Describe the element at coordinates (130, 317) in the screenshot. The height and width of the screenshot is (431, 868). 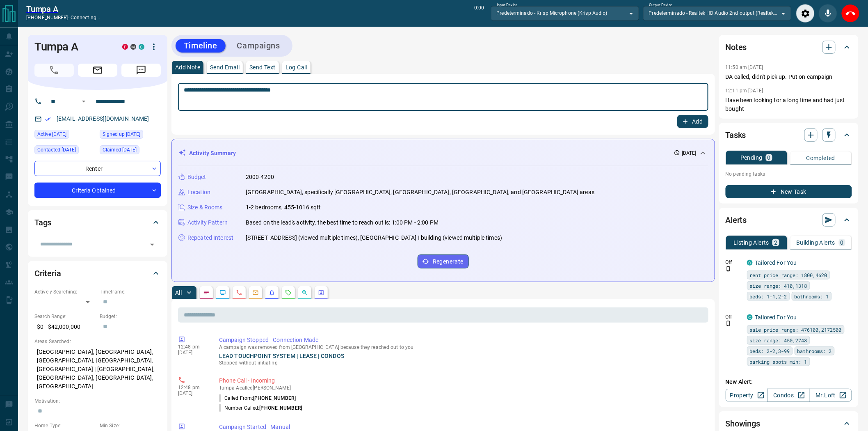
I see `p: Budget:` at that location.